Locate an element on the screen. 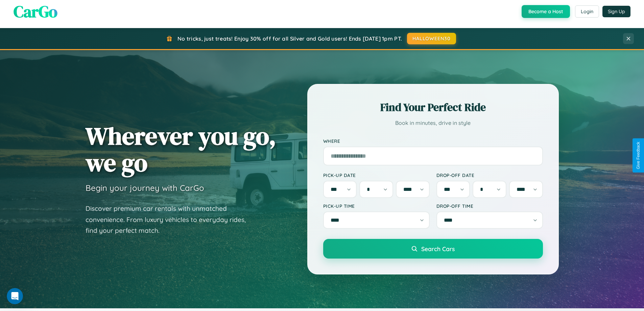 Image resolution: width=644 pixels, height=311 pixels. label: Drop-off Date is located at coordinates (490, 175).